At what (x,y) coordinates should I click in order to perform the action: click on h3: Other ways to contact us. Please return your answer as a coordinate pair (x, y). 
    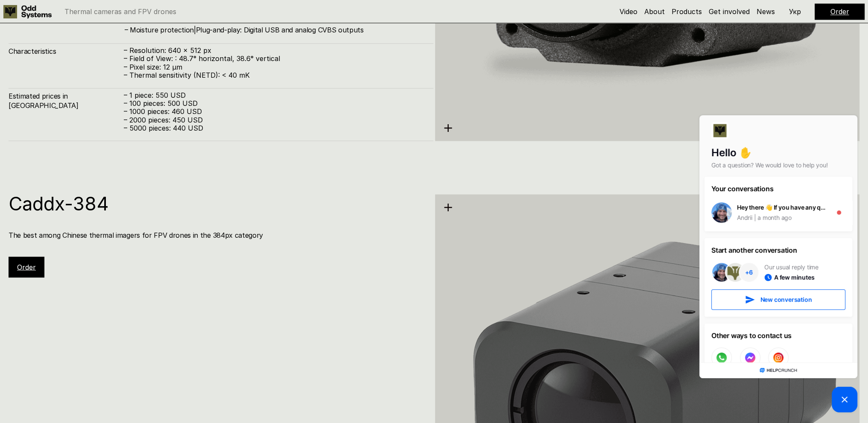
    Looking at the image, I should click on (81, 222).